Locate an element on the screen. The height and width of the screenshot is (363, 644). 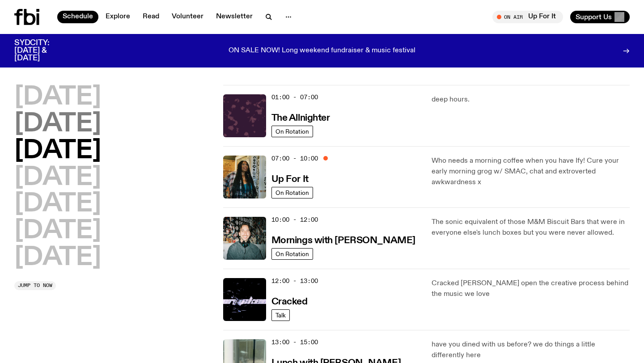
a: Ify - a Brown Skin girl with black braided twists, looking up to the side with her tongue stickin... is located at coordinates (245, 177).